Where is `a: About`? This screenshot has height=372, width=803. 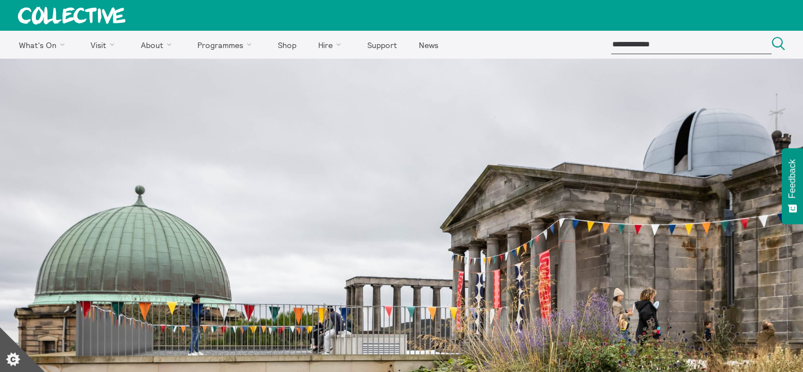
a: About is located at coordinates (158, 45).